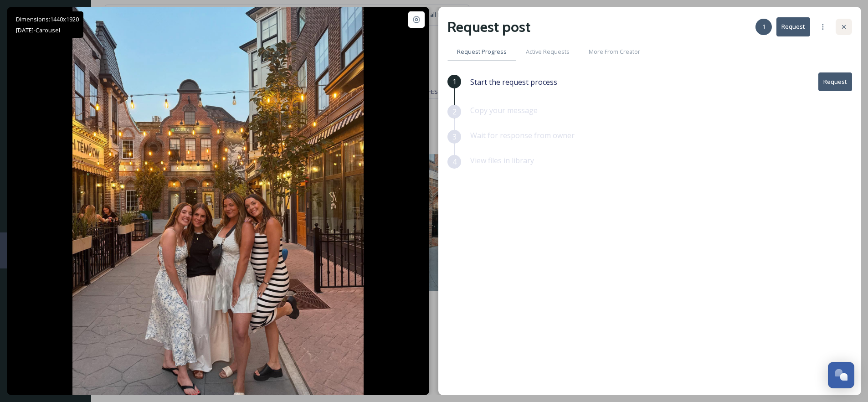 Image resolution: width=868 pixels, height=402 pixels. Describe the element at coordinates (504, 110) in the screenshot. I see `span: Copy your message` at that location.